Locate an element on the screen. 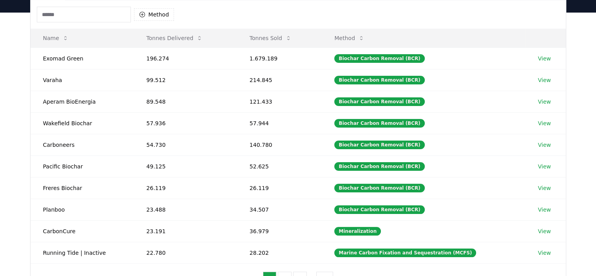 The width and height of the screenshot is (596, 276). td: 1.679.189 is located at coordinates (280, 58).